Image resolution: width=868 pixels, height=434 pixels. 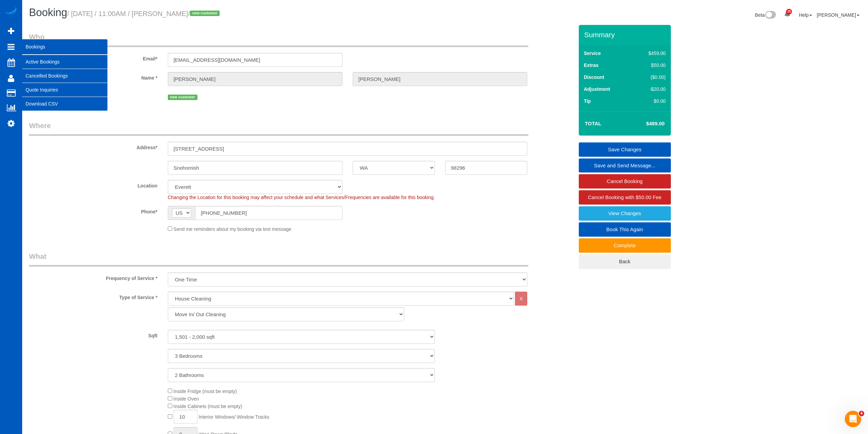 What do you see at coordinates (862, 413) in the screenshot?
I see `span: 4` at bounding box center [862, 413].